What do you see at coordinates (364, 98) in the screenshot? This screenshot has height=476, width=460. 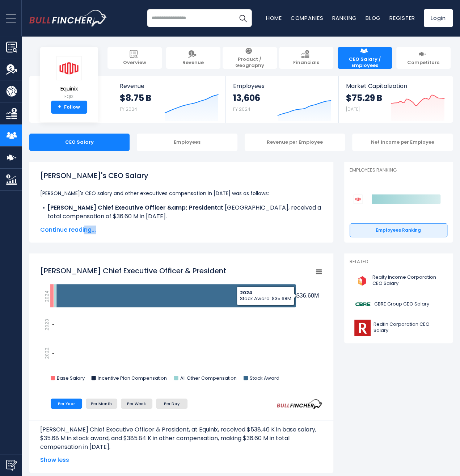 I see `strong: $75.29 B` at bounding box center [364, 98].